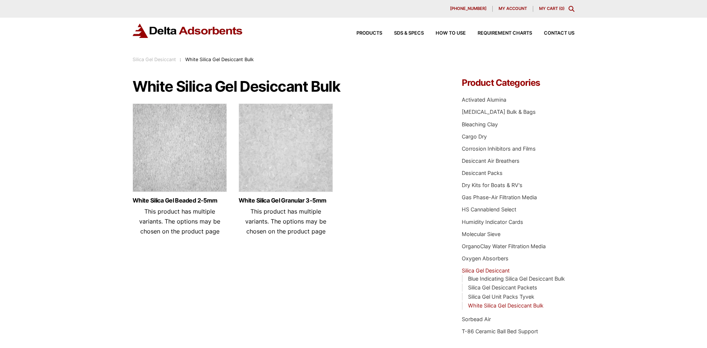 The image size is (707, 348). I want to click on a: Requirement Charts, so click(499, 33).